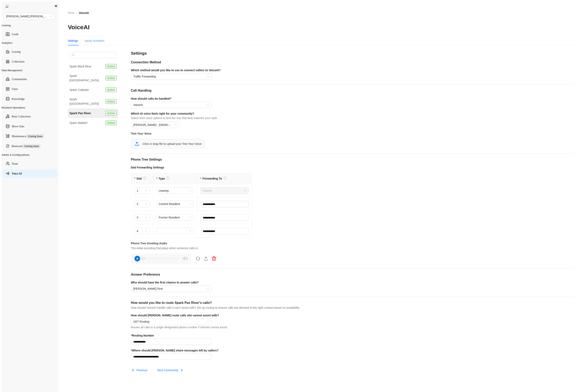 This screenshot has height=392, width=586. What do you see at coordinates (225, 179) in the screenshot?
I see `div: Forwarding To` at bounding box center [225, 179].